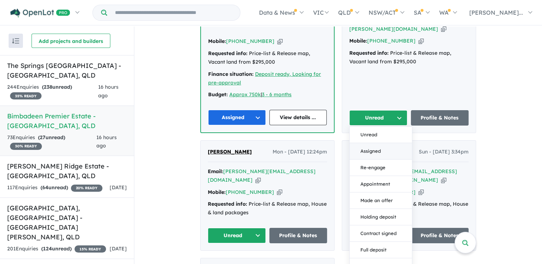 This screenshot has height=264, width=542. Describe the element at coordinates (276, 94) in the screenshot. I see `a: 3 - 6 months` at that location.